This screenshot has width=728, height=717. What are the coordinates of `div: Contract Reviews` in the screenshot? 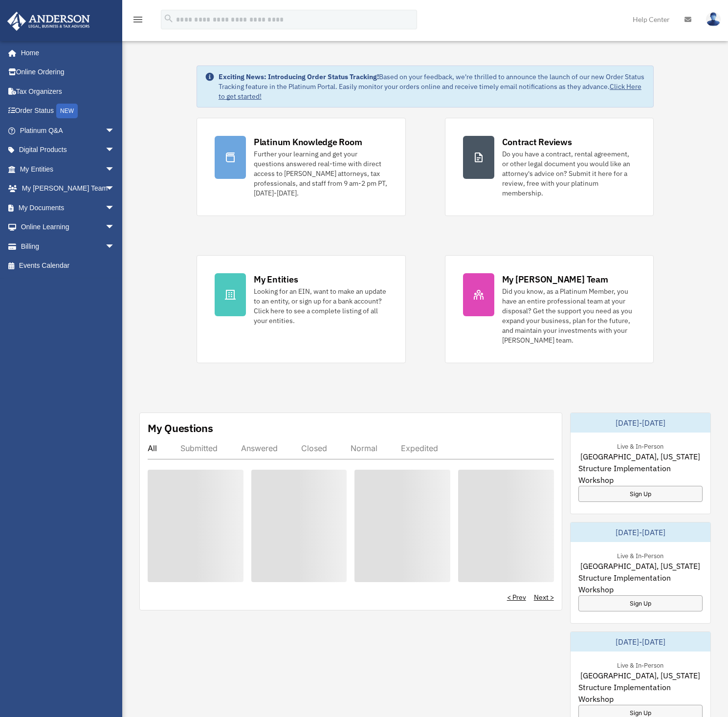 It's located at (537, 141).